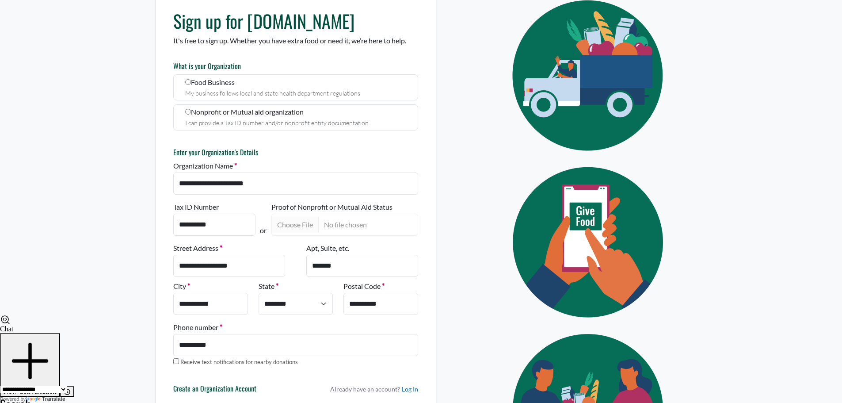  What do you see at coordinates (332, 207) in the screenshot?
I see `label: Proof of Nonprofit or Mutual Aid Status` at bounding box center [332, 207].